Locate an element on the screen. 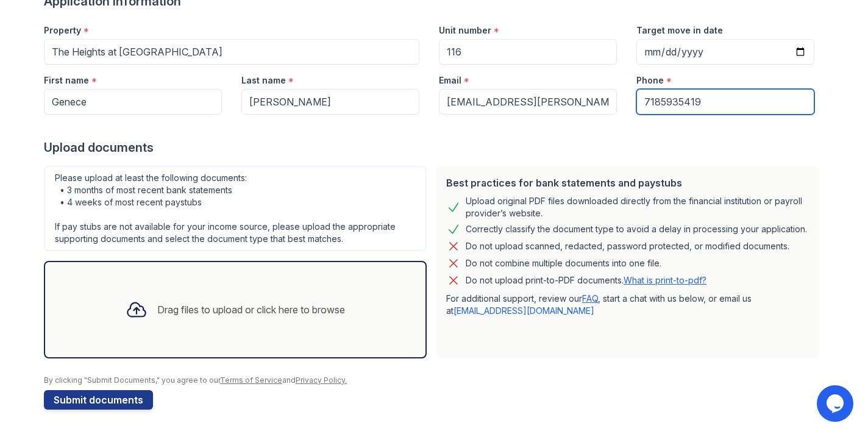 This screenshot has width=868, height=434. label: Property is located at coordinates (62, 30).